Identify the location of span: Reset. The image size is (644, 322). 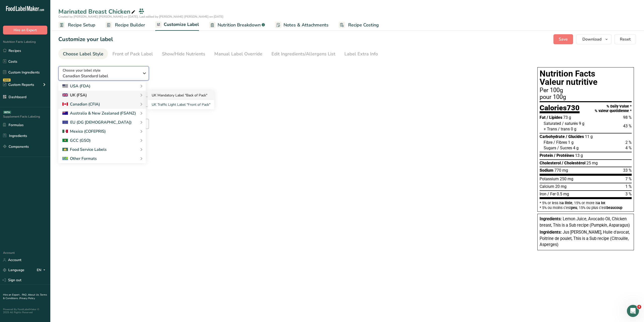
(625, 39).